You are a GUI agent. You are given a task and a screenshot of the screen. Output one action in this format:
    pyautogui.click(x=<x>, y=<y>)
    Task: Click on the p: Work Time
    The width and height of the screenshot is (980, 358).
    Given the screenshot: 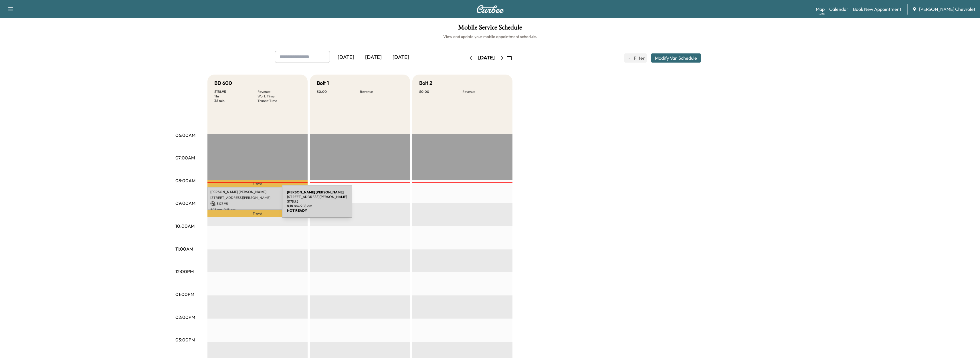 What is the action you would take?
    pyautogui.click(x=279, y=97)
    